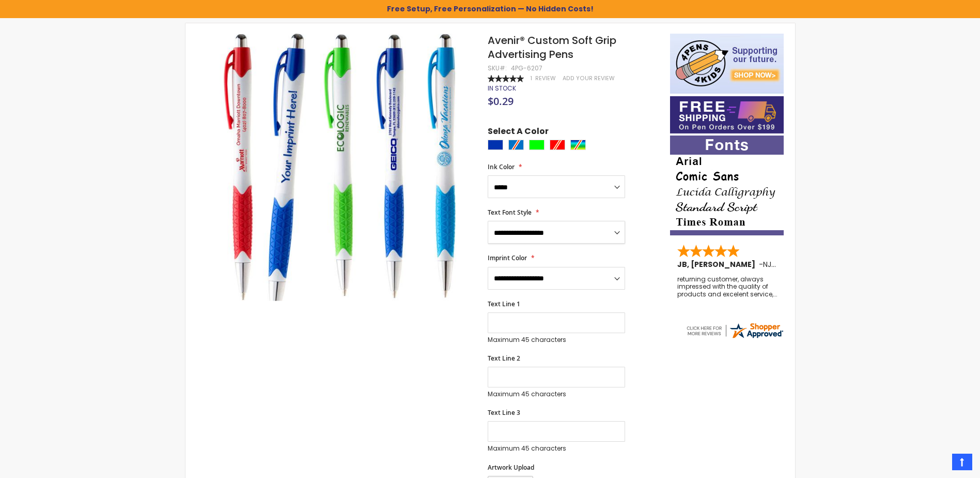  I want to click on a: Top, so click(962, 461).